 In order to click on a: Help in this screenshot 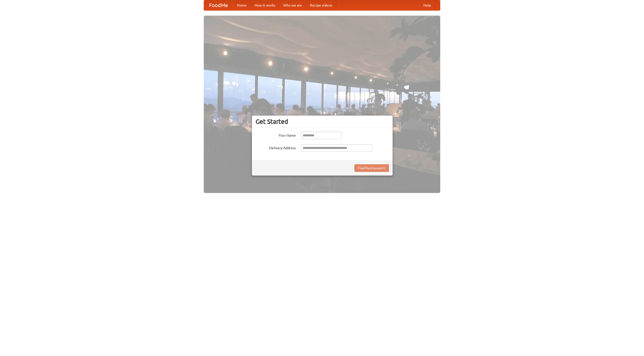, I will do `click(427, 5)`.